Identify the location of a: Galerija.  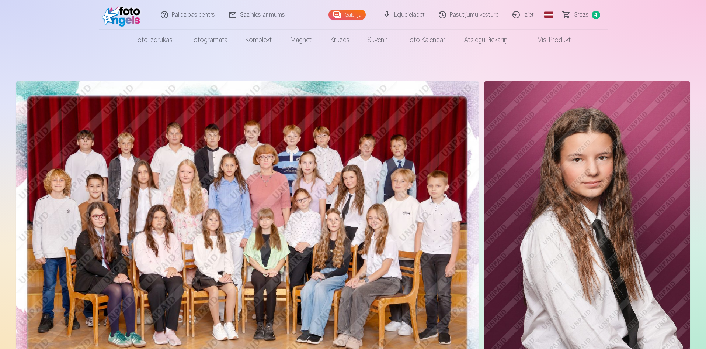
(347, 15).